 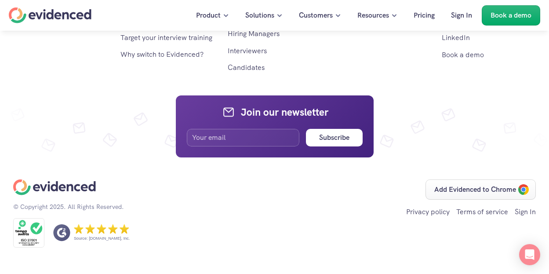 I want to click on p: Solutions, so click(x=260, y=15).